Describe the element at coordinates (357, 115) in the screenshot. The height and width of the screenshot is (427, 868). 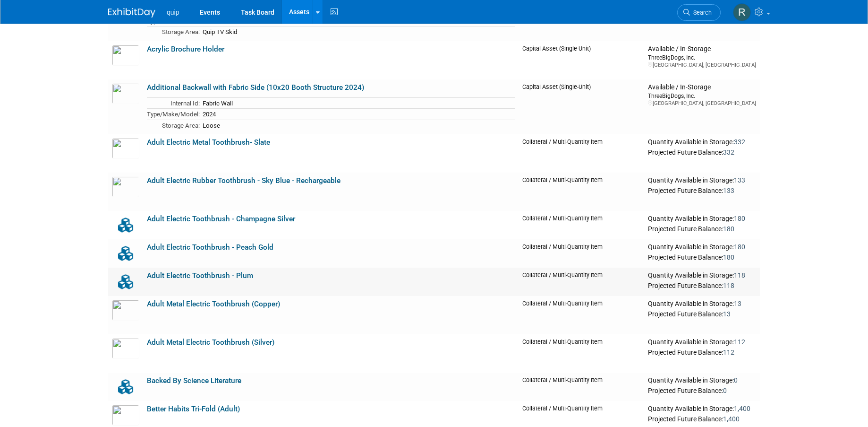
I see `td: 2024` at that location.